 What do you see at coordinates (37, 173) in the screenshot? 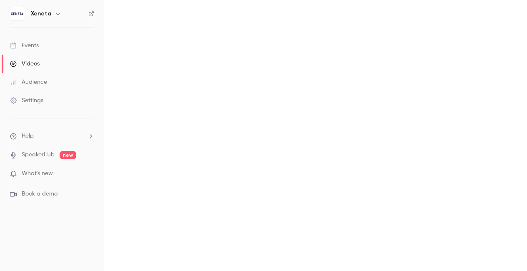
I see `span: What's new` at bounding box center [37, 173].